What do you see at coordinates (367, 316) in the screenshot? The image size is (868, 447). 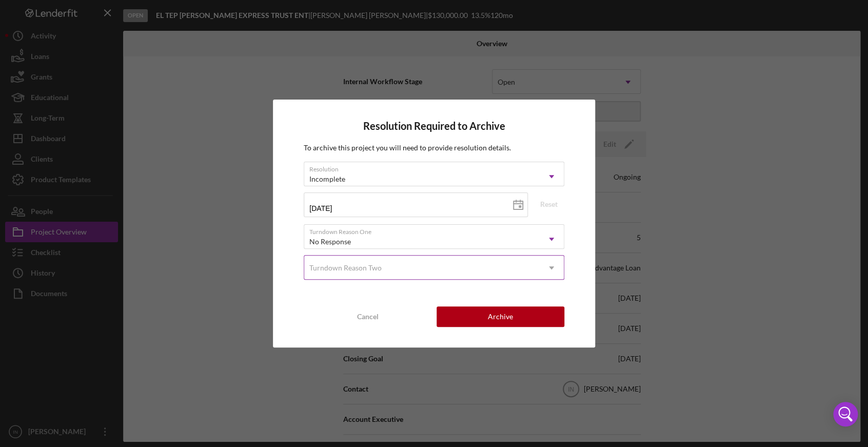 I see `button: Cancel` at bounding box center [367, 316].